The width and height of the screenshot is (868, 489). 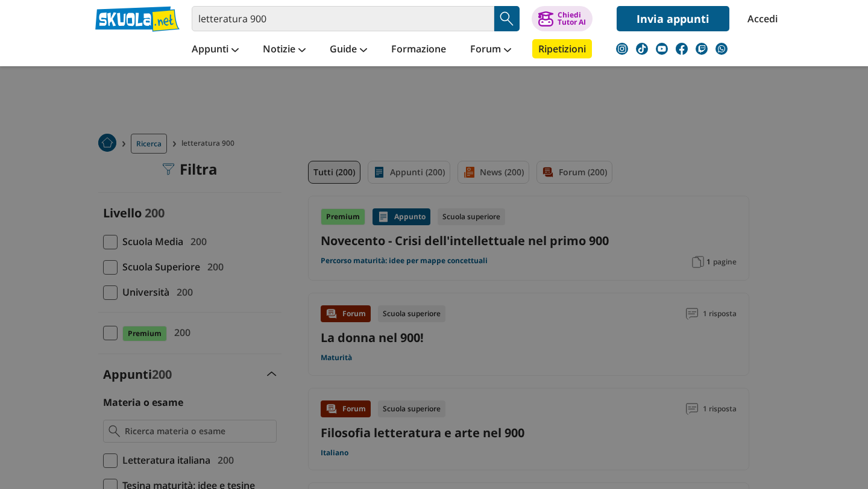 I want to click on button: ChiediTutor AI, so click(x=562, y=18).